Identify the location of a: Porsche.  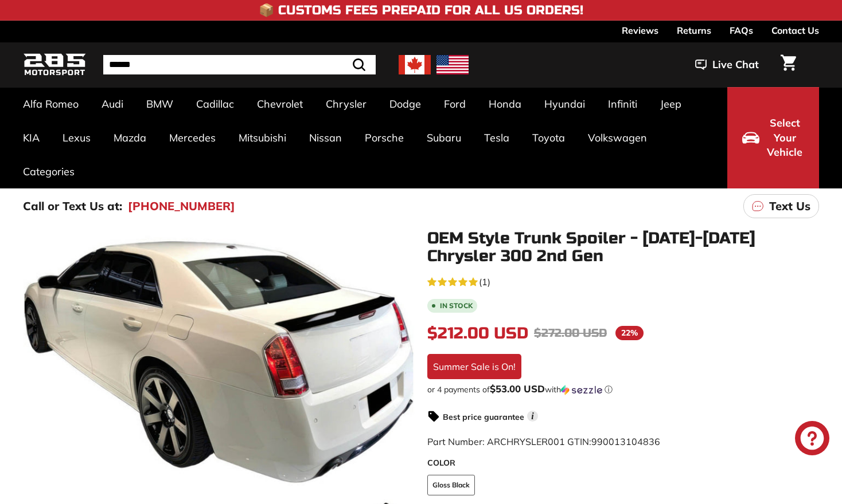
(384, 137).